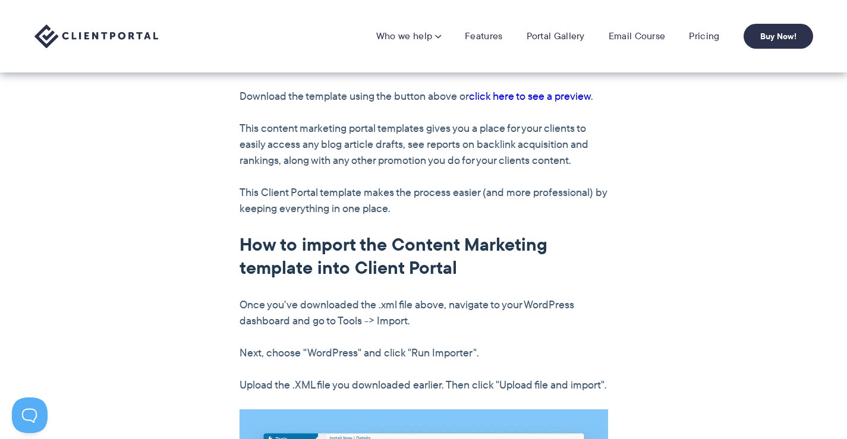 This screenshot has height=439, width=847. Describe the element at coordinates (556, 36) in the screenshot. I see `a: Portal Gallery` at that location.